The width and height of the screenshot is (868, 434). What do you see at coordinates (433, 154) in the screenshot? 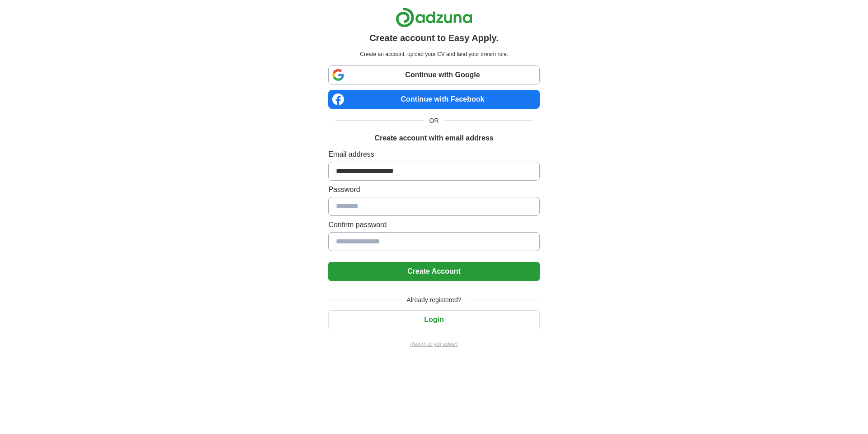
I see `label: Email address` at bounding box center [433, 154].